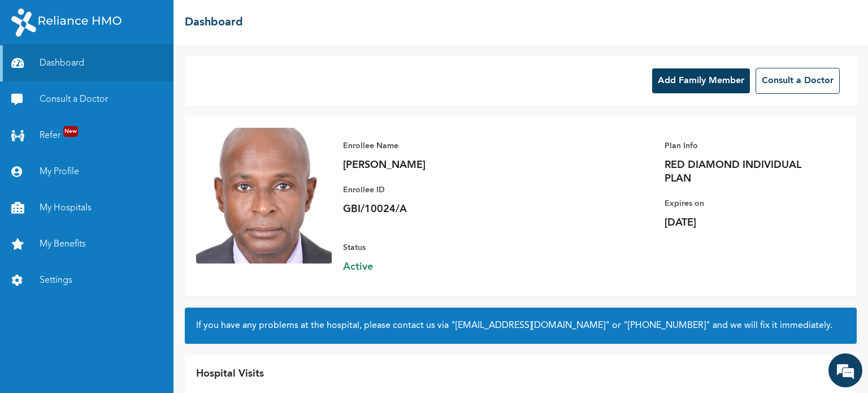 This screenshot has width=868, height=393. Describe the element at coordinates (422, 248) in the screenshot. I see `p: Status` at that location.